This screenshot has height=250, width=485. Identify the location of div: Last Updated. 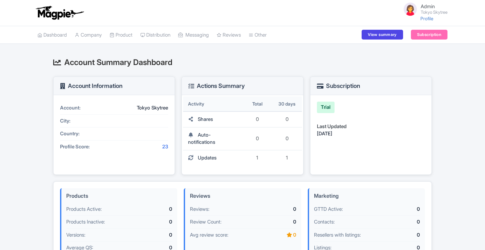
(371, 126).